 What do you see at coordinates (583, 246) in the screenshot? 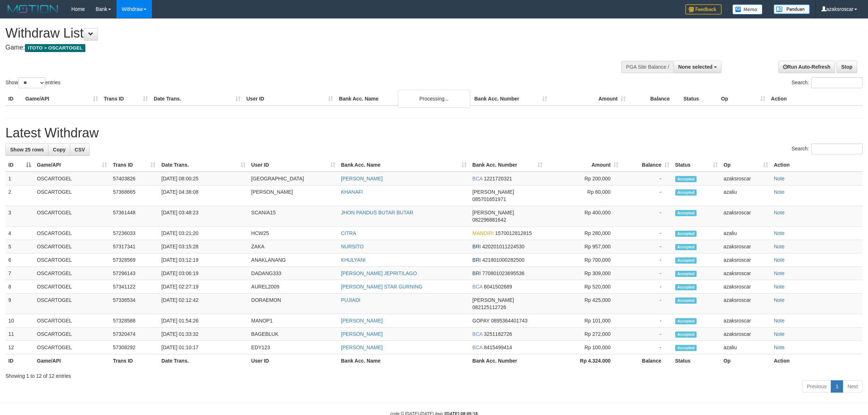
I see `td: Rp 957,000` at bounding box center [583, 246].